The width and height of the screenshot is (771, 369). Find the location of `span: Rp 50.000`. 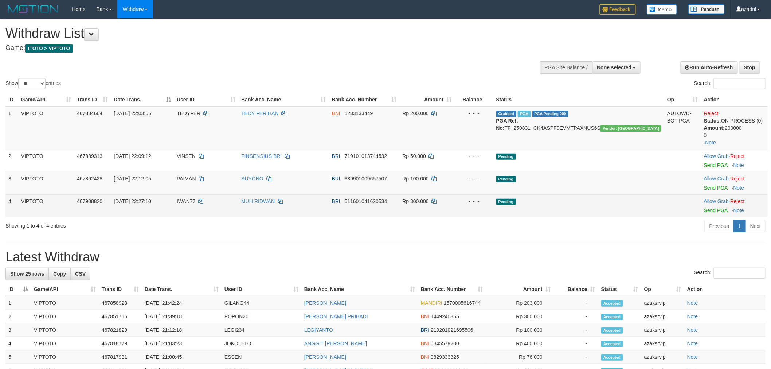

span: Rp 50.000 is located at coordinates (414, 156).